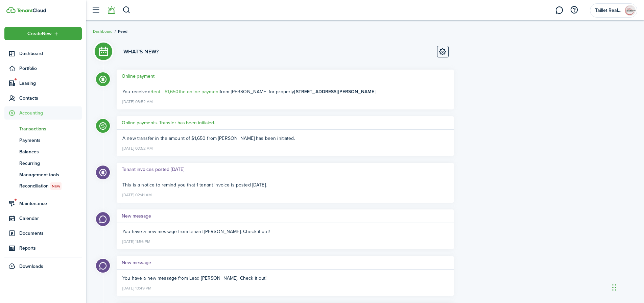 This screenshot has width=644, height=303. I want to click on a: Management tools, so click(43, 175).